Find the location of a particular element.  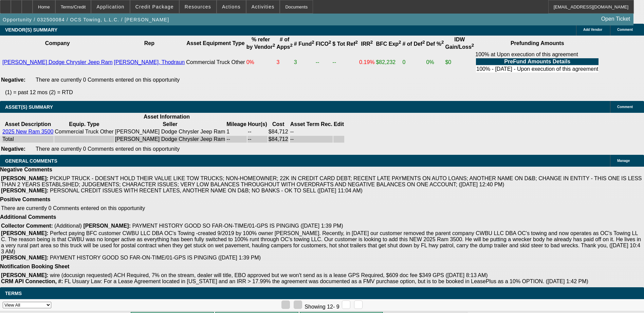

div: Total is located at coordinates (28, 139).